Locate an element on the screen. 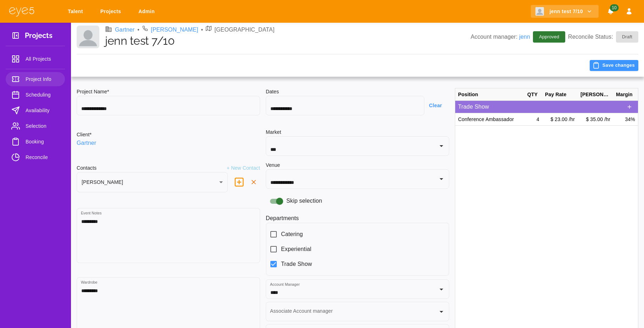  h6: Dates is located at coordinates (357, 92).